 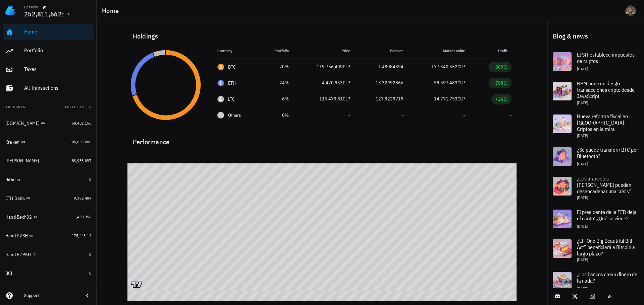 What do you see at coordinates (445, 83) in the screenshot?
I see `span: 59,597,483` at bounding box center [445, 83].